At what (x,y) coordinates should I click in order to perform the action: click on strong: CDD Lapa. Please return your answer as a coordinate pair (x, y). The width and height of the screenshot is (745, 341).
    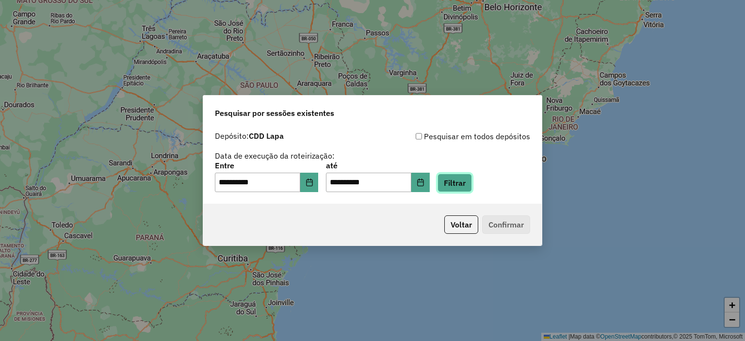
    Looking at the image, I should click on (266, 136).